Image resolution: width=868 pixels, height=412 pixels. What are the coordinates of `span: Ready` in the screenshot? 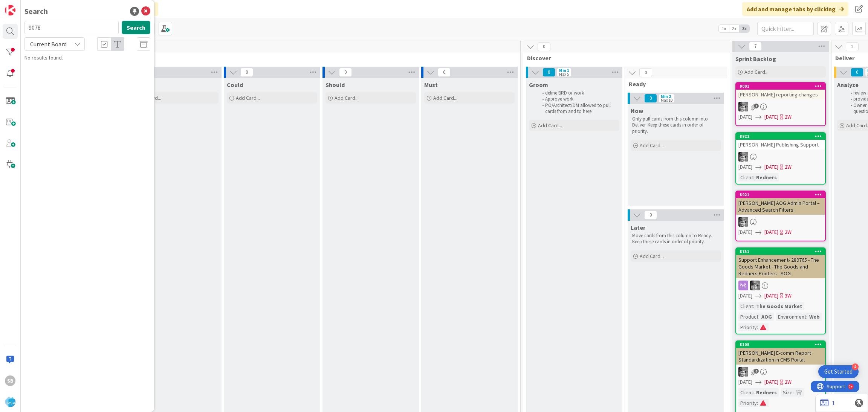 It's located at (673, 84).